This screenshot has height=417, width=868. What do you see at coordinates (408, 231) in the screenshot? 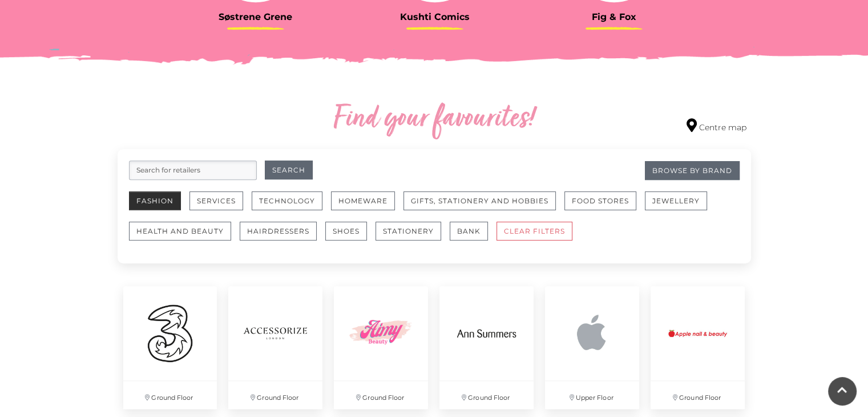
I see `button: Stationery` at bounding box center [408, 231].